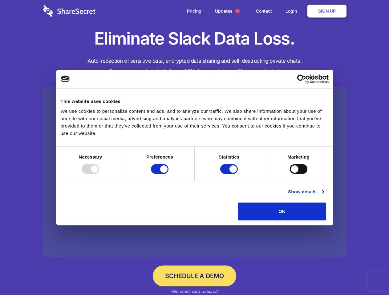  What do you see at coordinates (159, 157) in the screenshot?
I see `strong: Preferences` at bounding box center [159, 157].